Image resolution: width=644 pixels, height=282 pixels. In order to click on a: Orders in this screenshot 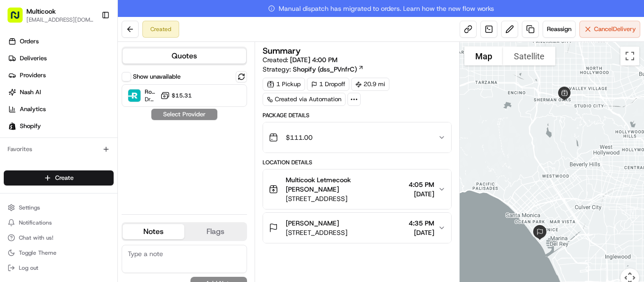, I will do `click(60, 42)`.